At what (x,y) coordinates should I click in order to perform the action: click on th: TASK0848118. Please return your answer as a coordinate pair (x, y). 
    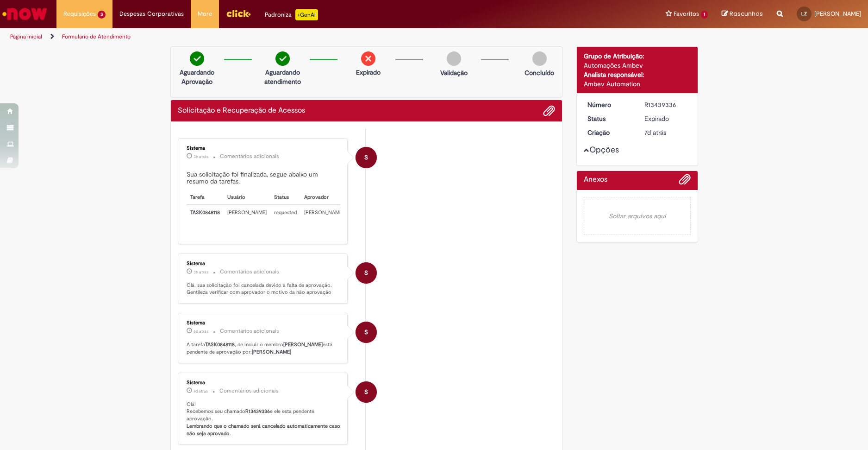
    Looking at the image, I should click on (205, 216).